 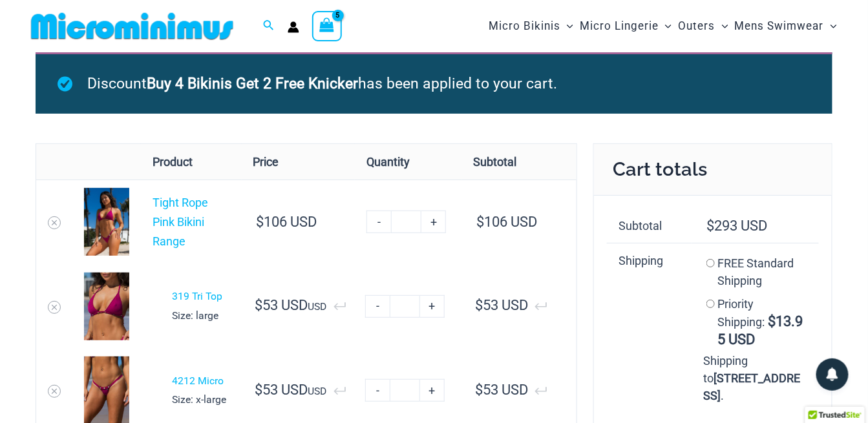 I want to click on label: Priority Shipping:, so click(x=760, y=321).